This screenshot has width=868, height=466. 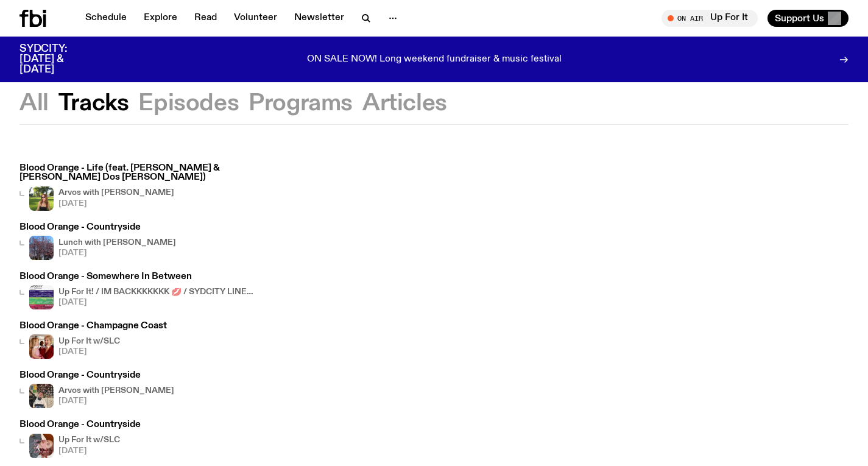 I want to click on h3: Blood Orange - Somewhere In Between, so click(x=136, y=277).